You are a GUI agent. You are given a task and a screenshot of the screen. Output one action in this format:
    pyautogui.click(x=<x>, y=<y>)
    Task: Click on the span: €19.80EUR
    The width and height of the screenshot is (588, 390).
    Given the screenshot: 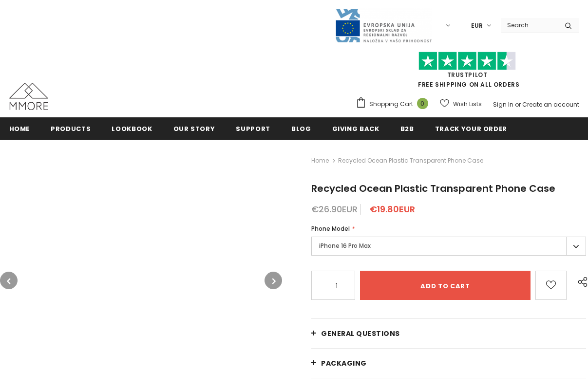 What is the action you would take?
    pyautogui.click(x=392, y=209)
    